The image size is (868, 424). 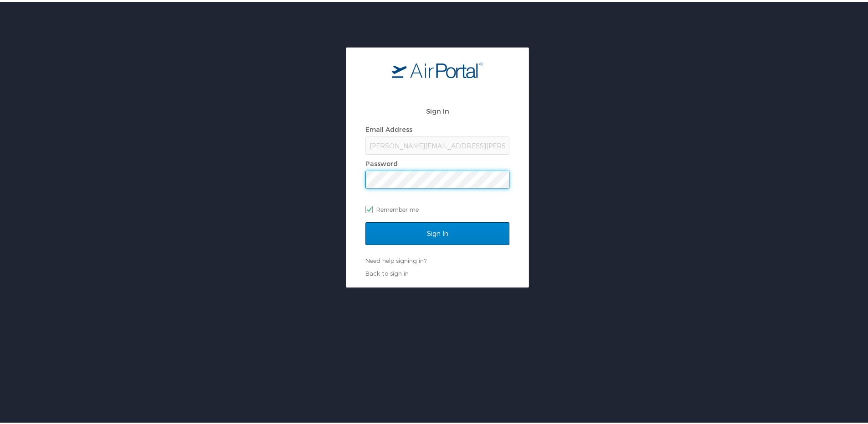 What do you see at coordinates (389, 128) in the screenshot?
I see `label: Email Address` at bounding box center [389, 128].